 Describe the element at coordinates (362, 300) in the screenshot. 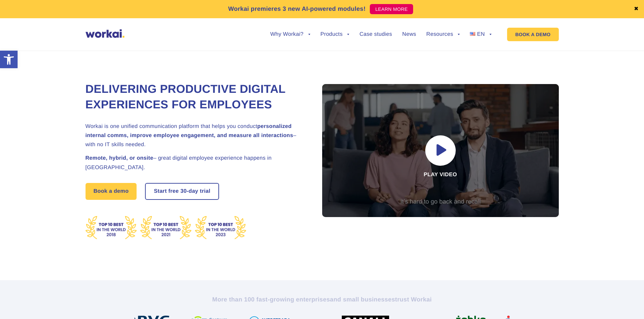

I see `i: and small businesses` at that location.